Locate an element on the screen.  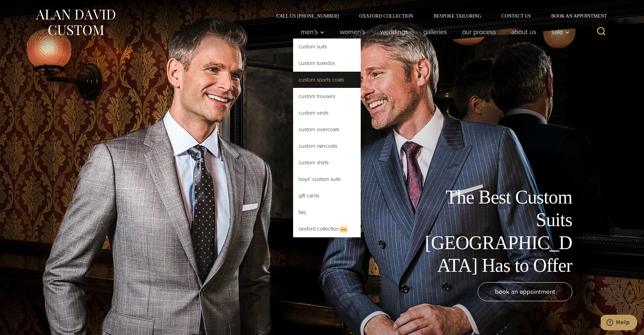
a: Custom Overcoats is located at coordinates (327, 130).